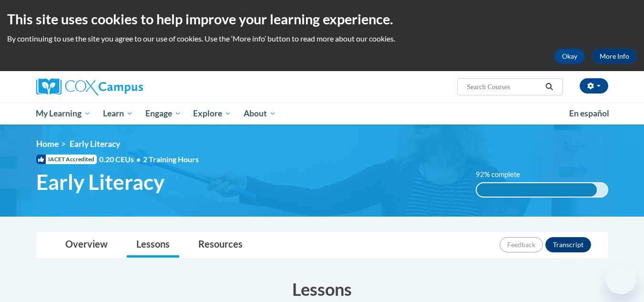 This screenshot has height=302, width=644. Describe the element at coordinates (63, 113) in the screenshot. I see `a: My Learning` at that location.